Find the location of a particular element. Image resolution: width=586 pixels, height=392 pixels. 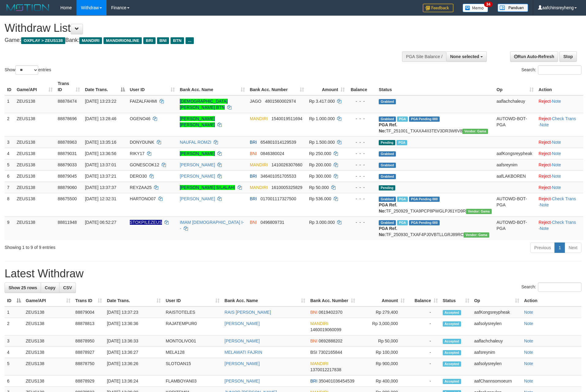

span: Marked by aaftrukkakada is located at coordinates (402, 199).